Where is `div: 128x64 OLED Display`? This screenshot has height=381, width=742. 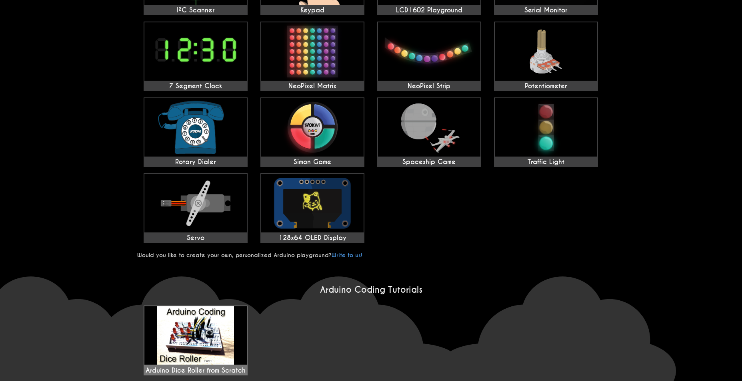
div: 128x64 OLED Display is located at coordinates (312, 238).